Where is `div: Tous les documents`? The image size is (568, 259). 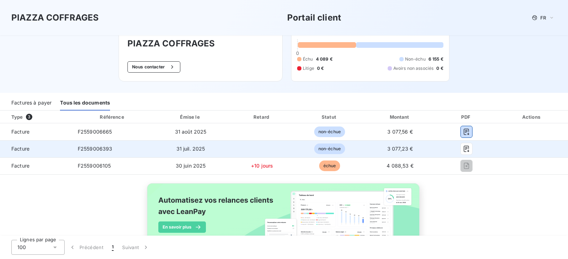
div: Tous les documents is located at coordinates (85, 103).